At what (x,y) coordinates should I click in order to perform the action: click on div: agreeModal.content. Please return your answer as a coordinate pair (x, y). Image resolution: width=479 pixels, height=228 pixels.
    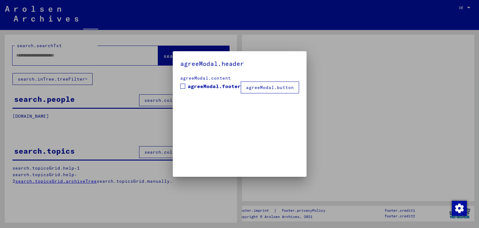
    Looking at the image, I should click on (240, 78).